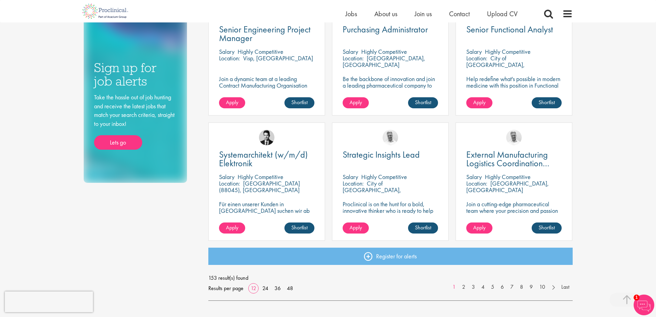 This screenshot has height=317, width=656. What do you see at coordinates (135, 74) in the screenshot?
I see `h3: Sign up for job alerts` at bounding box center [135, 74].